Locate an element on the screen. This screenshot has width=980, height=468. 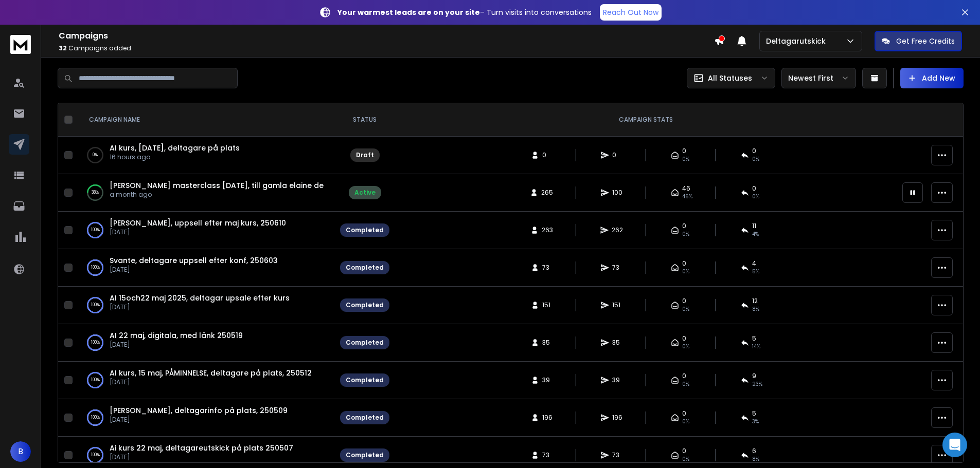
div: Open Intercom Messenger is located at coordinates (955, 445).